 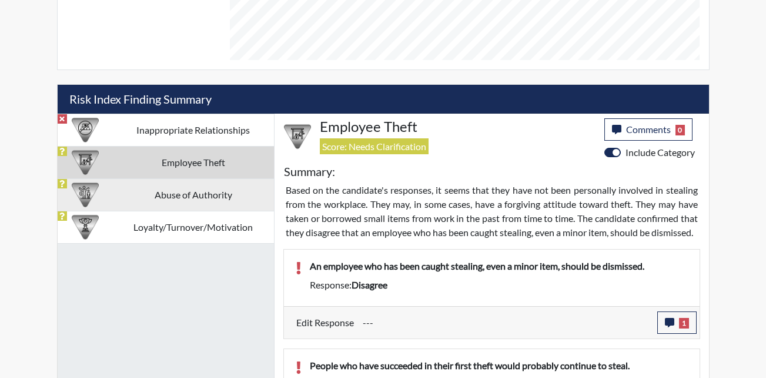 I want to click on p: An employee who has been caught stealing, even a minor item, should be dismissed., so click(x=499, y=266).